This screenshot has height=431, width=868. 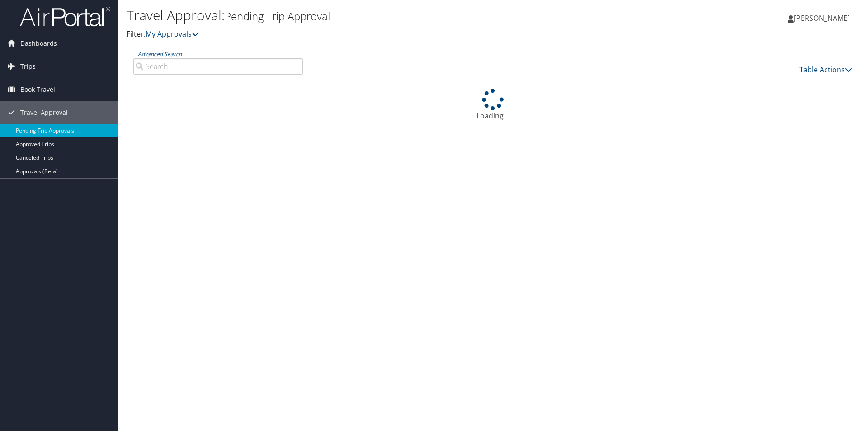 What do you see at coordinates (28, 66) in the screenshot?
I see `span: Trips` at bounding box center [28, 66].